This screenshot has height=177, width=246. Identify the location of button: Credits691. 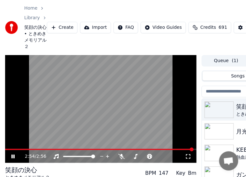
(210, 27).